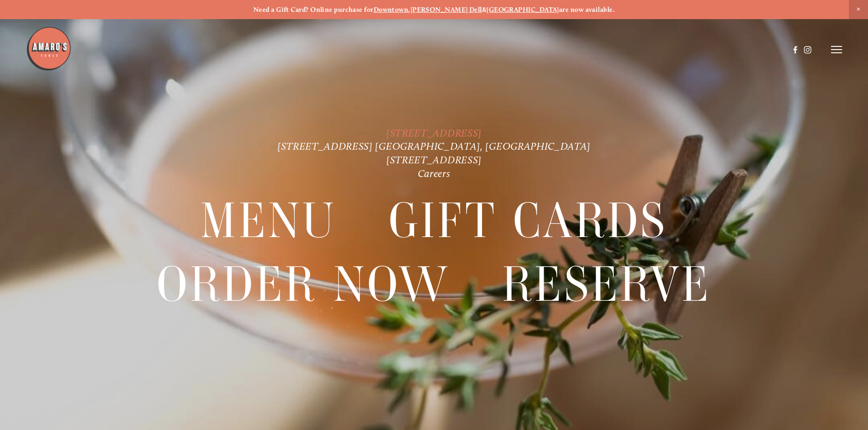  What do you see at coordinates (303, 285) in the screenshot?
I see `span: Order Now` at bounding box center [303, 285].